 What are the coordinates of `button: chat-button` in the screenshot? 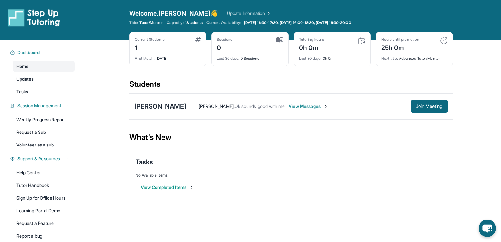 It's located at (487, 228).